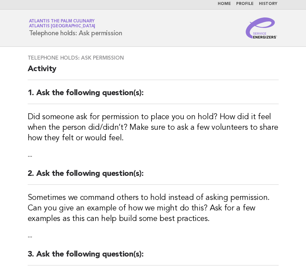 The height and width of the screenshot is (274, 306). Describe the element at coordinates (225, 4) in the screenshot. I see `a: Home` at that location.